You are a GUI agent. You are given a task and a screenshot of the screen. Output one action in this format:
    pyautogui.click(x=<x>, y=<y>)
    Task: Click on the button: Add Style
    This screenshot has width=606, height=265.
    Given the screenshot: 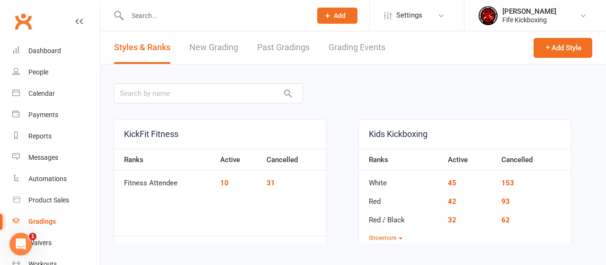 What is the action you would take?
    pyautogui.click(x=563, y=48)
    